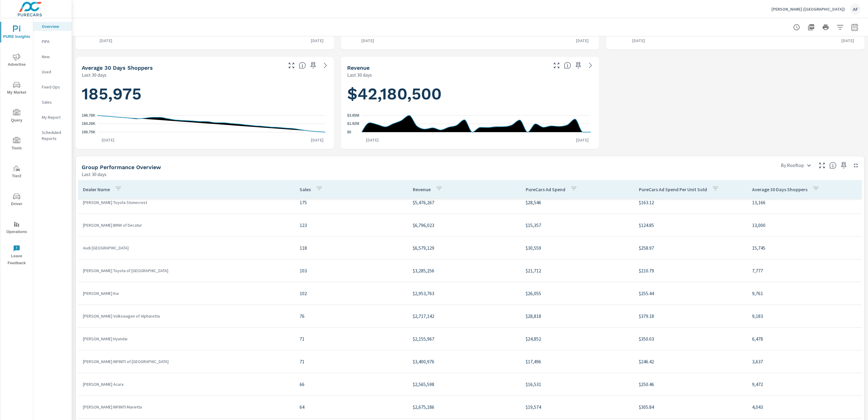 The image size is (868, 420). Describe the element at coordinates (350, 132) in the screenshot. I see `text: $0` at that location.